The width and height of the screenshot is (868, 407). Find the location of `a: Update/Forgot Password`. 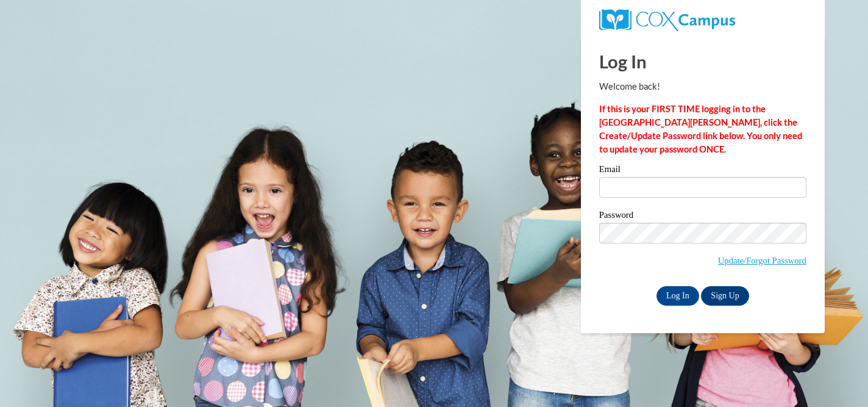

a: Update/Forgot Password is located at coordinates (762, 260).